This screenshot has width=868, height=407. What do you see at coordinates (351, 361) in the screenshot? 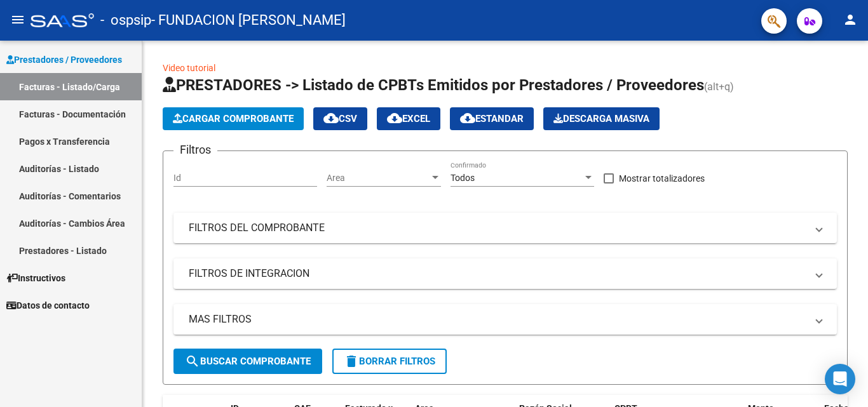
I see `mat-icon: delete` at bounding box center [351, 361].